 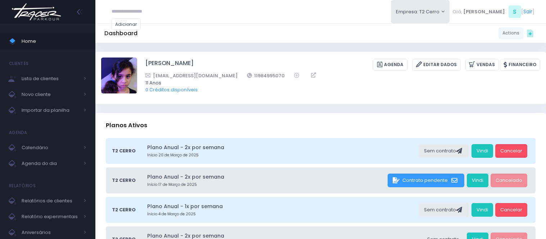 I want to click on h3: Planos Ativos, so click(x=126, y=125).